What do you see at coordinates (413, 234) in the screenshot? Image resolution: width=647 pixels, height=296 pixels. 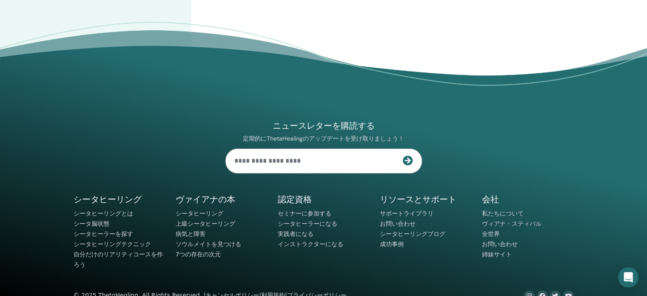 I see `a: シータヒーリングブログ` at bounding box center [413, 234].